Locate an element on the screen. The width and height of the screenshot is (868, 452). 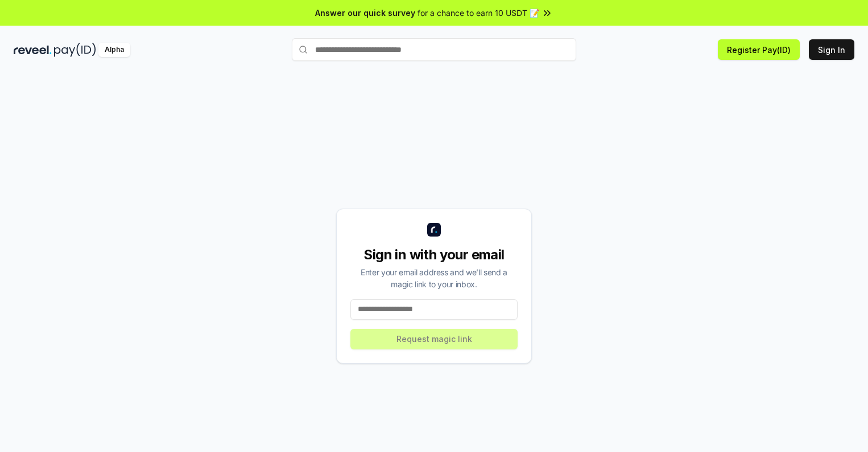
div: Alpha is located at coordinates (114, 49).